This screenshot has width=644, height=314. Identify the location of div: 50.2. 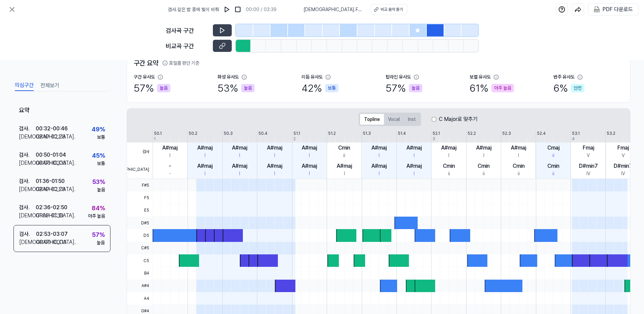
(193, 134).